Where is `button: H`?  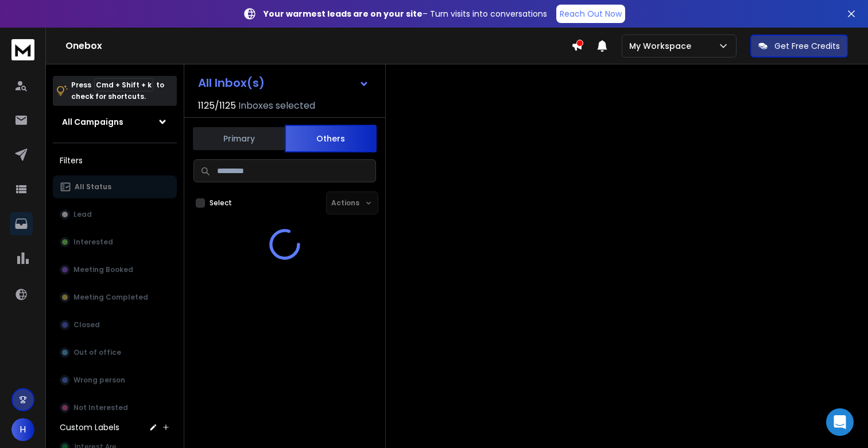 button: H is located at coordinates (23, 429).